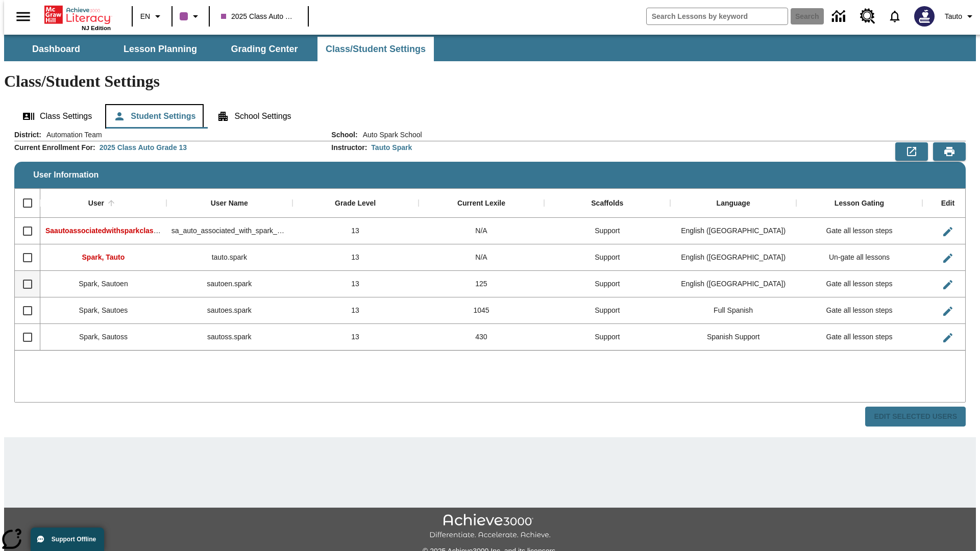 The image size is (980, 551). What do you see at coordinates (56, 49) in the screenshot?
I see `button: Dashboard` at bounding box center [56, 49].